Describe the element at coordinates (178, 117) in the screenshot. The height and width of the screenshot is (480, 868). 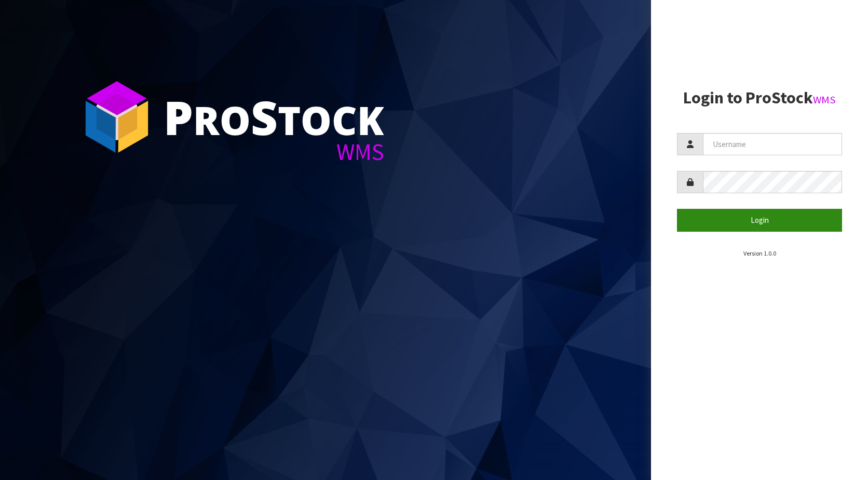
I see `span: P` at that location.